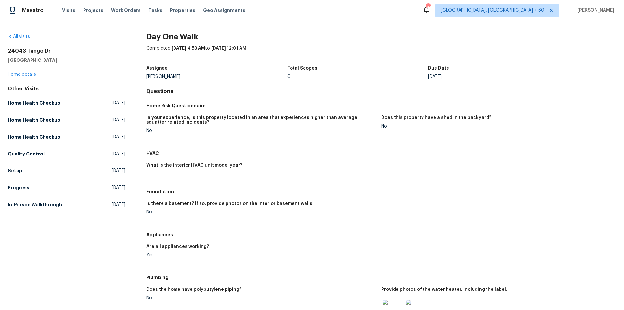 The width and height of the screenshot is (624, 310). I want to click on h5: What is the interior HVAC unit model year?, so click(194, 165).